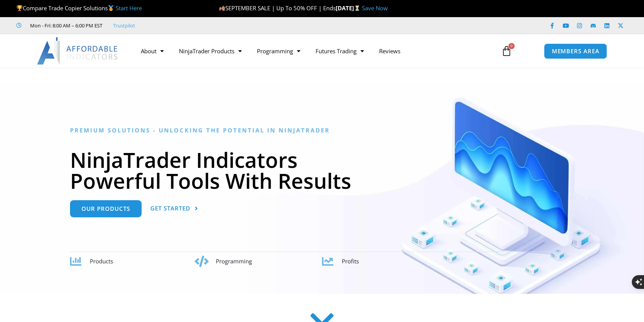 This screenshot has width=644, height=322. Describe the element at coordinates (575, 51) in the screenshot. I see `a: MEMBERS AREA` at that location.